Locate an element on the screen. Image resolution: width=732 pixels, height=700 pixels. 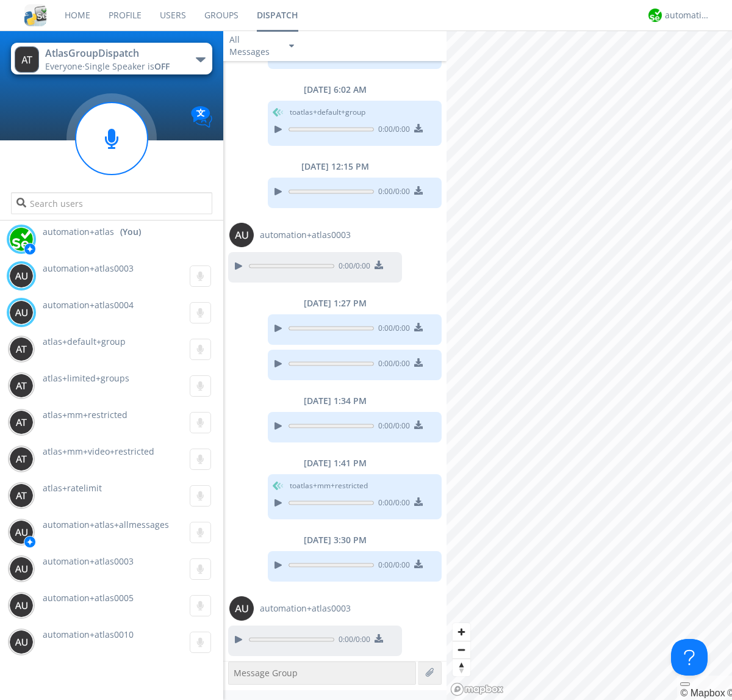
a: Mapbox is located at coordinates (703, 692).